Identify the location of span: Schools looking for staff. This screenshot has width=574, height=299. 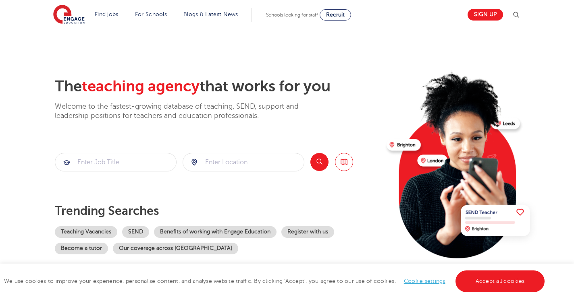
(292, 15).